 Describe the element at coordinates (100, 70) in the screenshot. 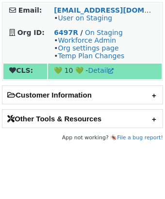

I see `a: Detail` at that location.